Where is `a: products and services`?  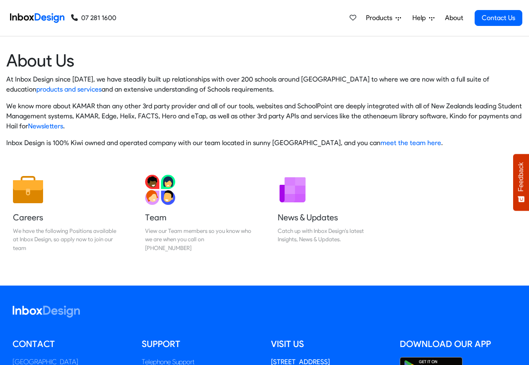
a: products and services is located at coordinates (69, 89).